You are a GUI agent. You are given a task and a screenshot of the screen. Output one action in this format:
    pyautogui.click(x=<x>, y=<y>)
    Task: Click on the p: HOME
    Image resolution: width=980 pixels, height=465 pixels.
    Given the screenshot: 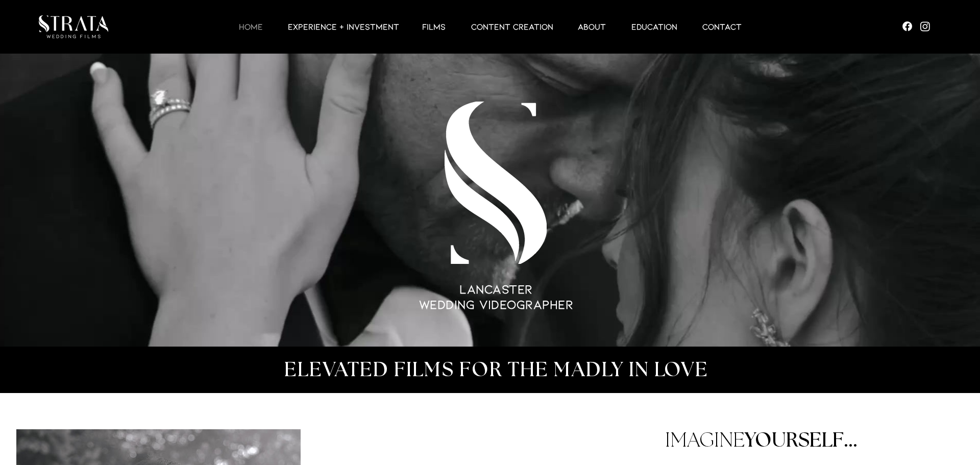 What is the action you would take?
    pyautogui.click(x=251, y=26)
    